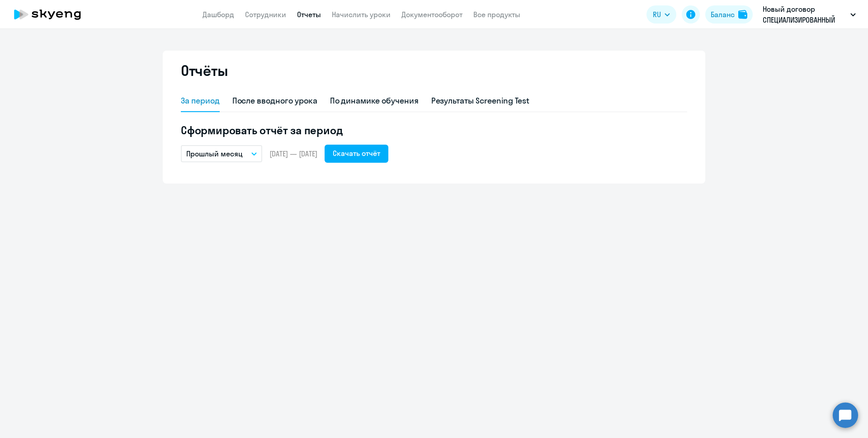 This screenshot has width=868, height=438. I want to click on span: RU, so click(657, 15).